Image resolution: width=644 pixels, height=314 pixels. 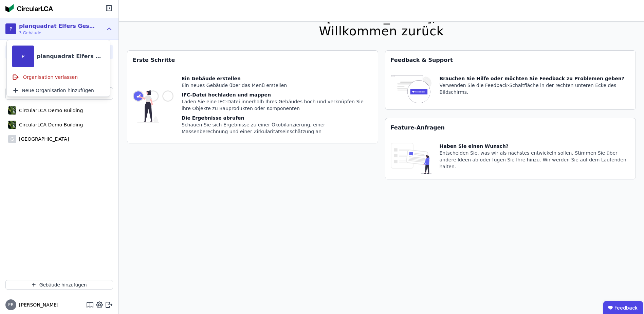 What do you see at coordinates (12, 139) in the screenshot?
I see `div: G` at bounding box center [12, 139].